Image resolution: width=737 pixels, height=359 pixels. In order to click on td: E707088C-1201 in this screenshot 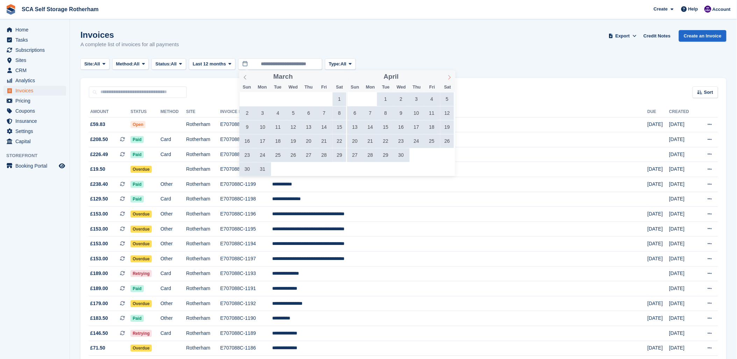, I will do `click(246, 154)`.